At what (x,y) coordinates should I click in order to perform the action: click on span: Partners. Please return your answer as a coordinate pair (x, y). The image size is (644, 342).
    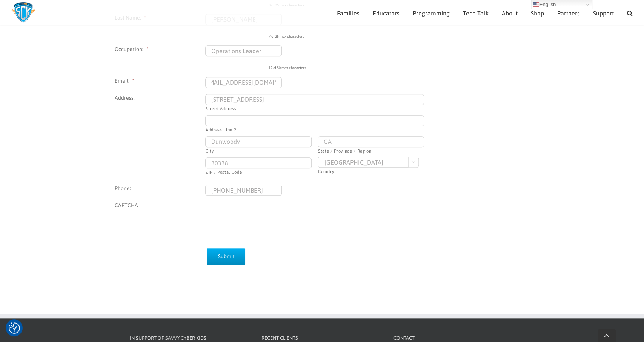
    Looking at the image, I should click on (569, 13).